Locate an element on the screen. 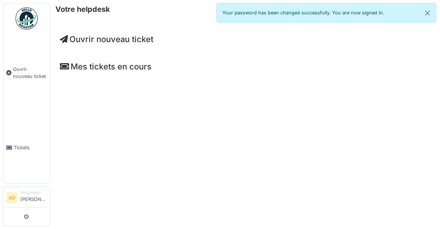 The width and height of the screenshot is (440, 229). div: Demandeur is located at coordinates (34, 192).